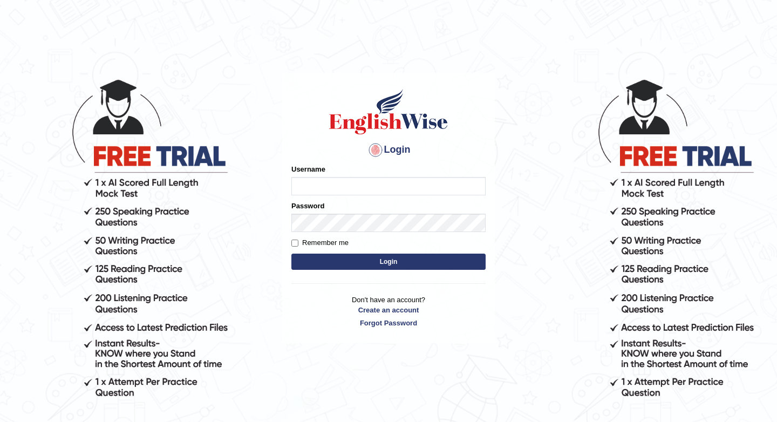 The image size is (777, 422). What do you see at coordinates (308, 169) in the screenshot?
I see `label: Username` at bounding box center [308, 169].